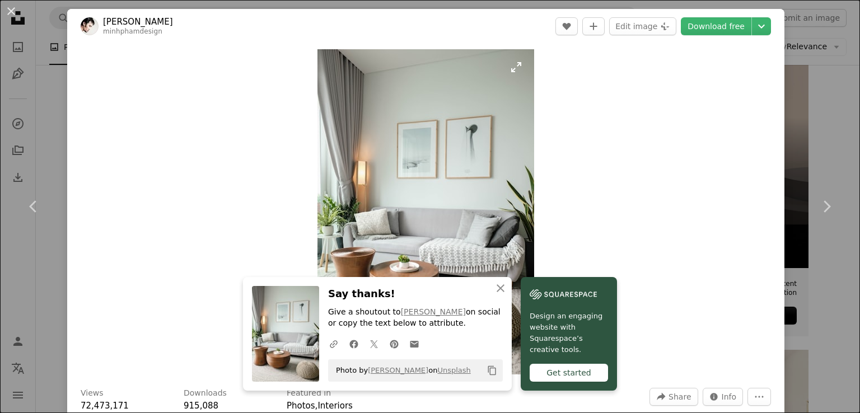 The width and height of the screenshot is (860, 413). I want to click on img: file-1606177908946-d1eed1cbe4f5image, so click(563, 294).